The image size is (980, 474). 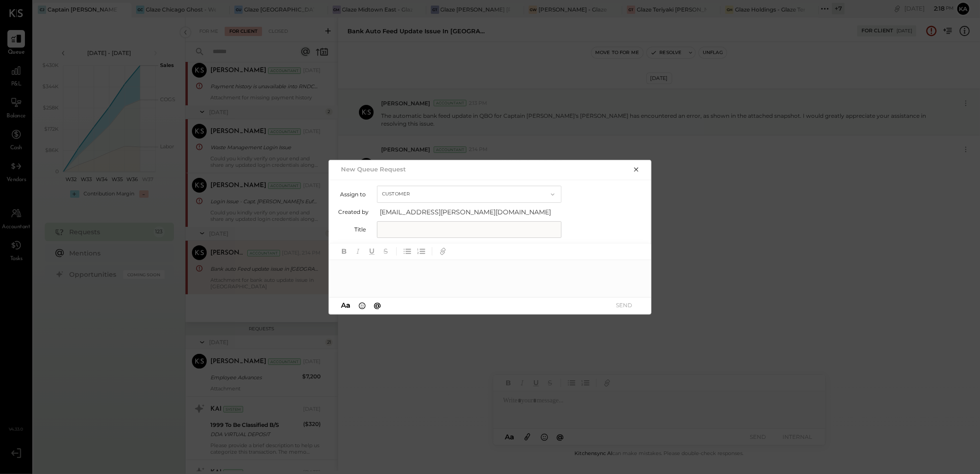 What do you see at coordinates (421, 251) in the screenshot?
I see `button: Ordered List` at bounding box center [421, 251].